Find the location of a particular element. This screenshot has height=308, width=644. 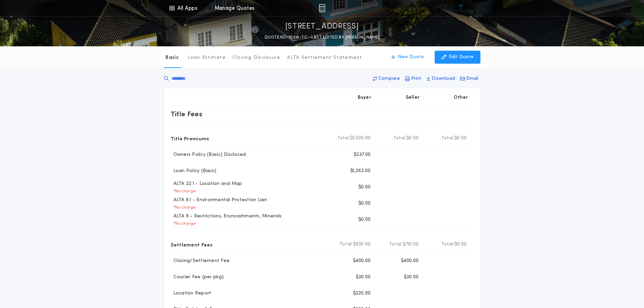

button: Edit Quote is located at coordinates (457, 57).